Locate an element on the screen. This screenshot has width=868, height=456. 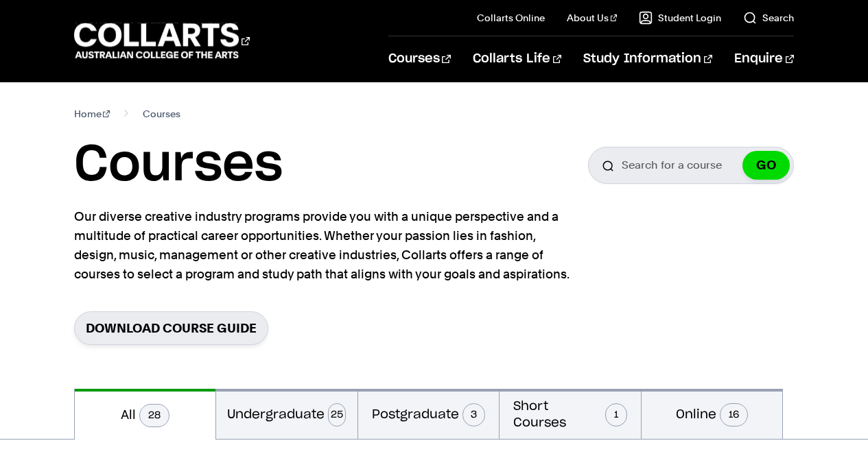
input: Search for a course is located at coordinates (690, 165).